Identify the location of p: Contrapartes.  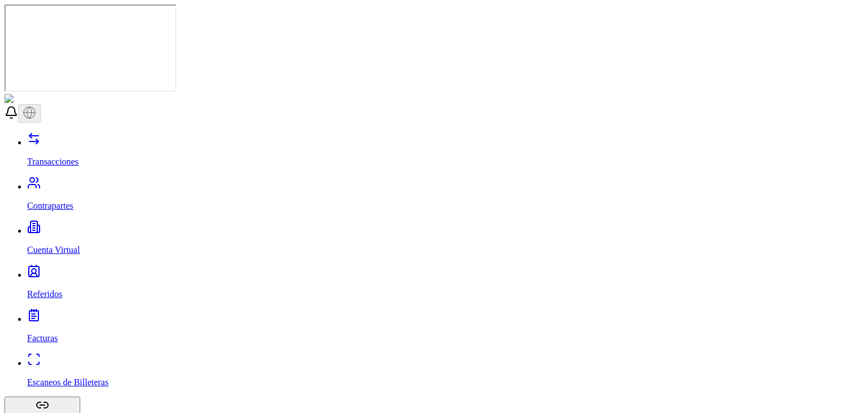
(446, 206).